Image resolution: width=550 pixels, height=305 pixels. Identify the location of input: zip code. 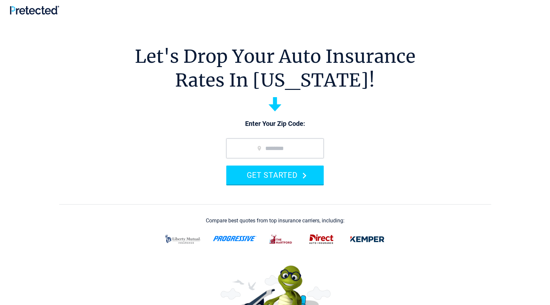
(275, 148).